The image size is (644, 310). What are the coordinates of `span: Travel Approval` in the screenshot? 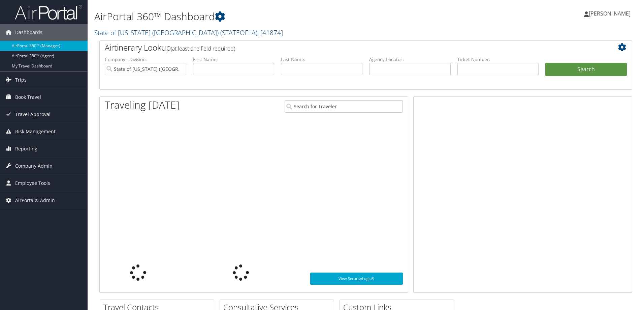 It's located at (33, 114).